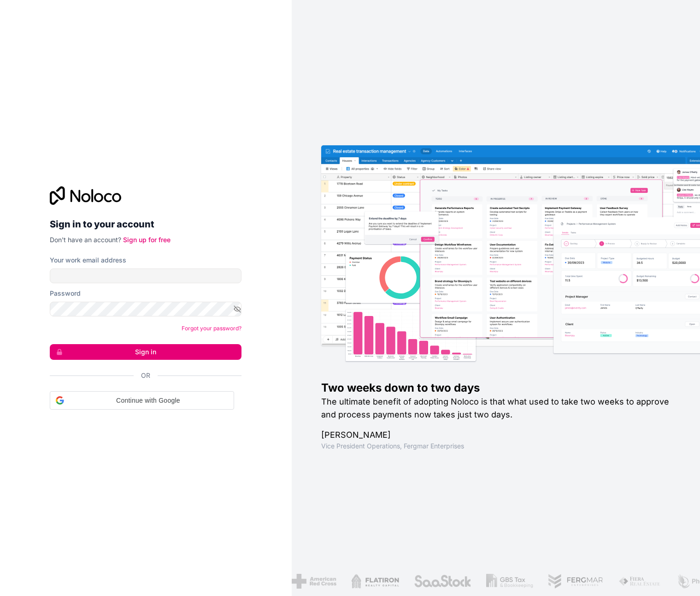  I want to click on span: Don't have an account?, so click(85, 240).